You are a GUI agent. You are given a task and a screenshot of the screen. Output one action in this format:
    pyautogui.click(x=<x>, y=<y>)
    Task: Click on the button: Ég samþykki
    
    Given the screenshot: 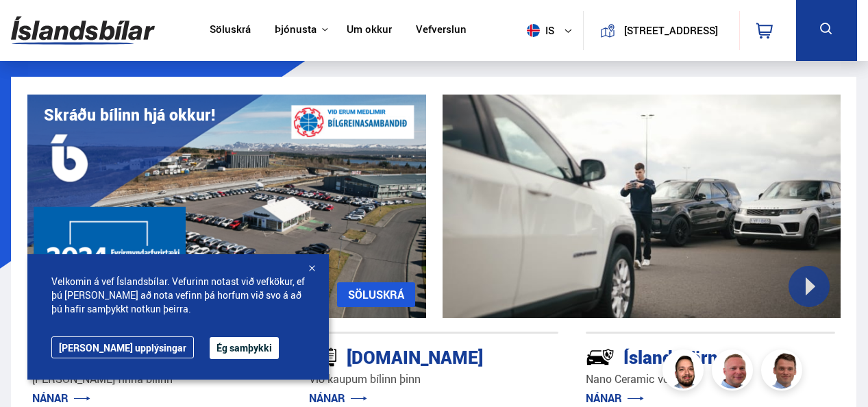 What is the action you would take?
    pyautogui.click(x=244, y=348)
    